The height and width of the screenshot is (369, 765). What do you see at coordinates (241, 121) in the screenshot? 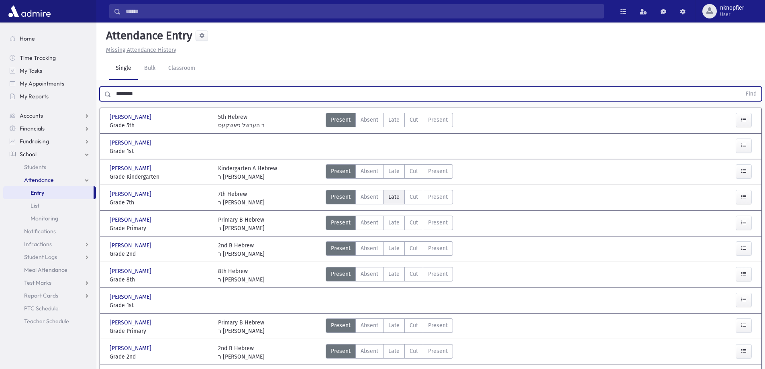
I see `div: 5th Hebrew ר הערשל פאשקעס` at bounding box center [241, 121].